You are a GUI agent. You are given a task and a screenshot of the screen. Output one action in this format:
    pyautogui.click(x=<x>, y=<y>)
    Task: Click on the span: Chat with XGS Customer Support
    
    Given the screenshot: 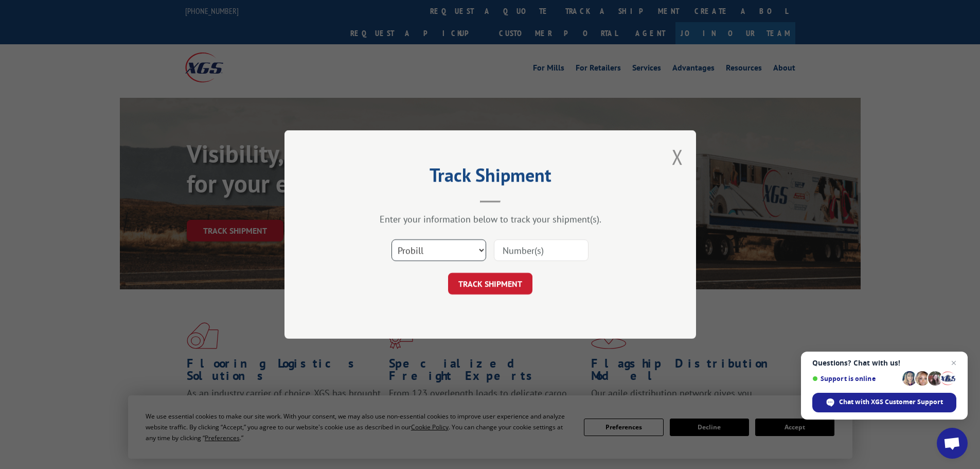 What is the action you would take?
    pyautogui.click(x=891, y=402)
    